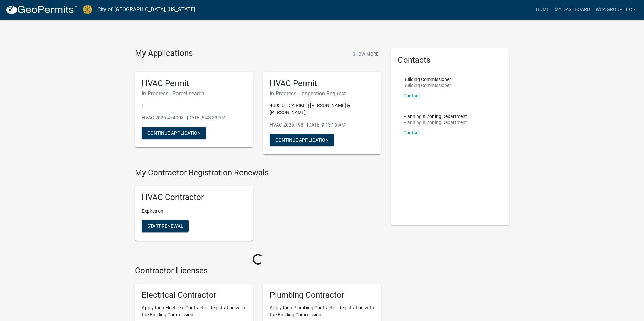  What do you see at coordinates (616, 10) in the screenshot?
I see `a: WCA Group LLC` at bounding box center [616, 10].